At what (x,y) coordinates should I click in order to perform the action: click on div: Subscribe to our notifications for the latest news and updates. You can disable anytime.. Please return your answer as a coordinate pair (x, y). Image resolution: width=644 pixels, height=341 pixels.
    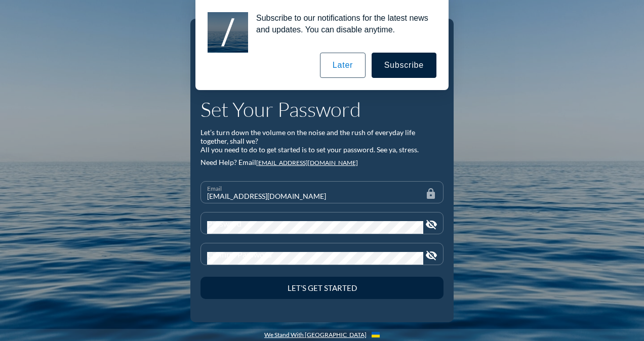
    Looking at the image, I should click on (342, 24).